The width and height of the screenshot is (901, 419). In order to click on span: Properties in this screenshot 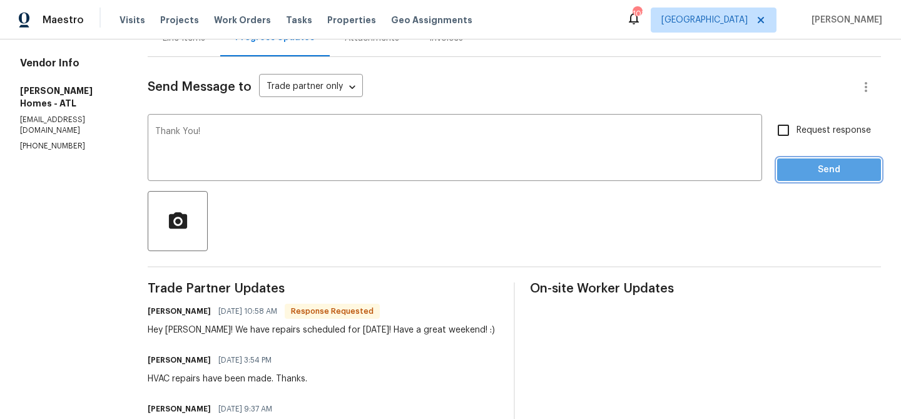, I will do `click(352, 20)`.